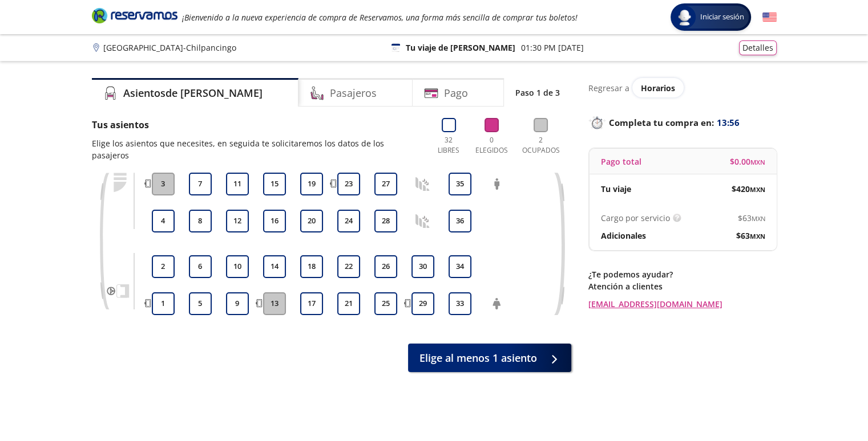  Describe the element at coordinates (163, 304) in the screenshot. I see `button: 1` at that location.